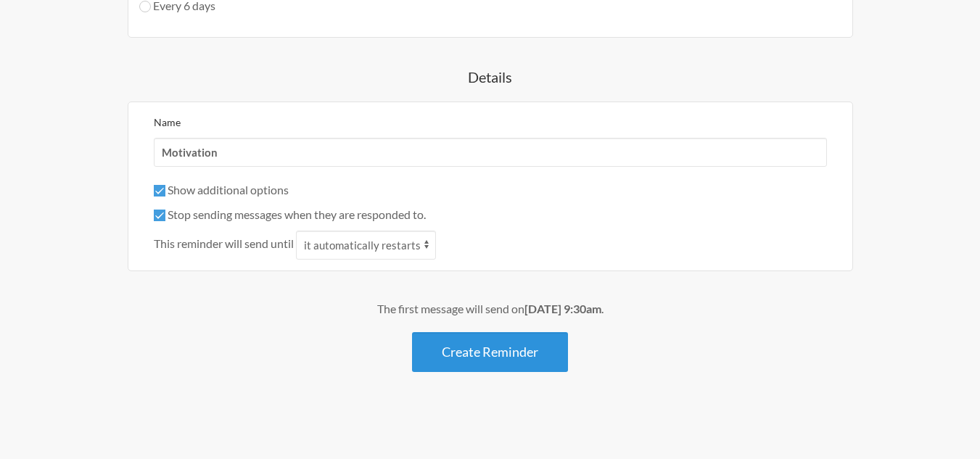  Describe the element at coordinates (145, 6) in the screenshot. I see `input: Every 6 days` at that location.